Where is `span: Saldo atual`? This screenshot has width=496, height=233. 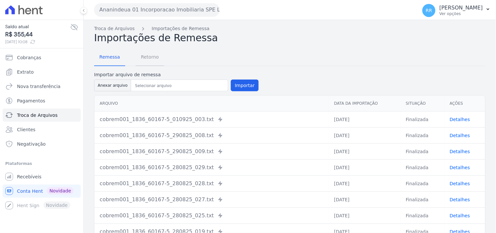 span: Saldo atual is located at coordinates (38, 26).